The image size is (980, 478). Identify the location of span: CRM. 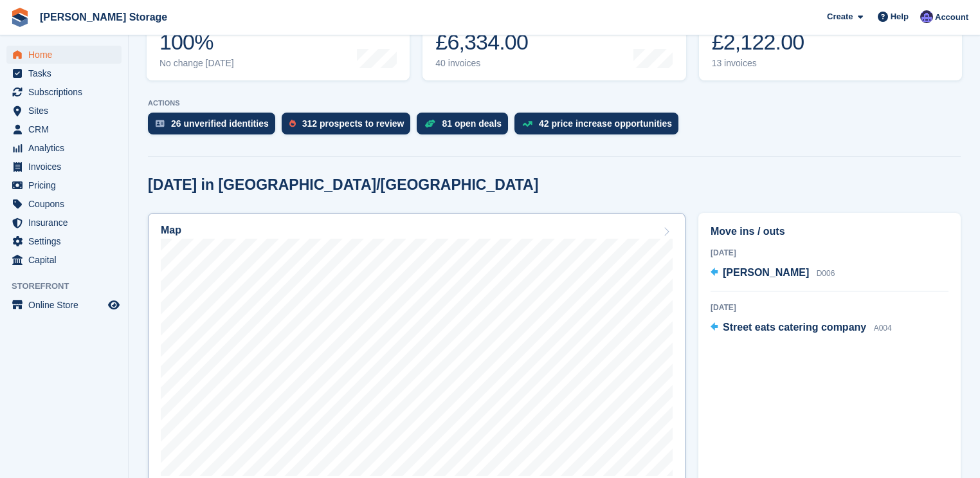
(67, 129).